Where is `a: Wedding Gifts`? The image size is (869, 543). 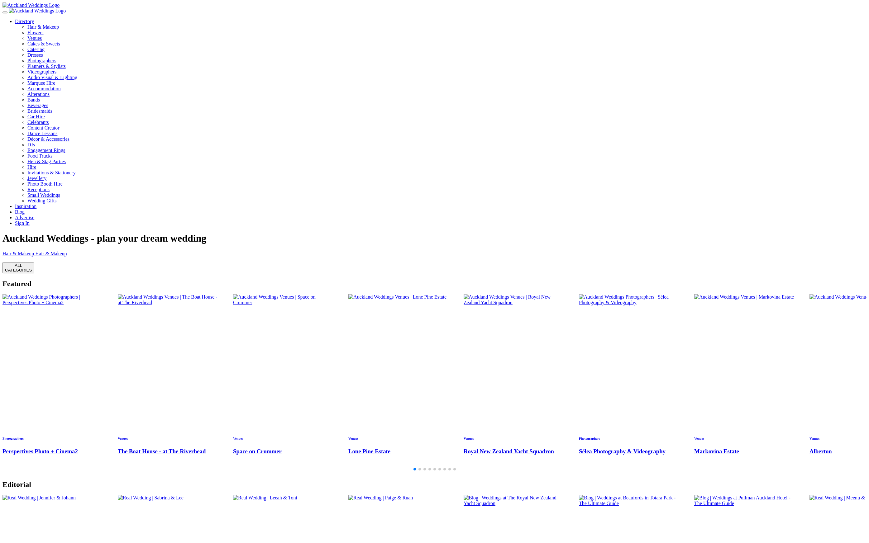
a: Wedding Gifts is located at coordinates (42, 201).